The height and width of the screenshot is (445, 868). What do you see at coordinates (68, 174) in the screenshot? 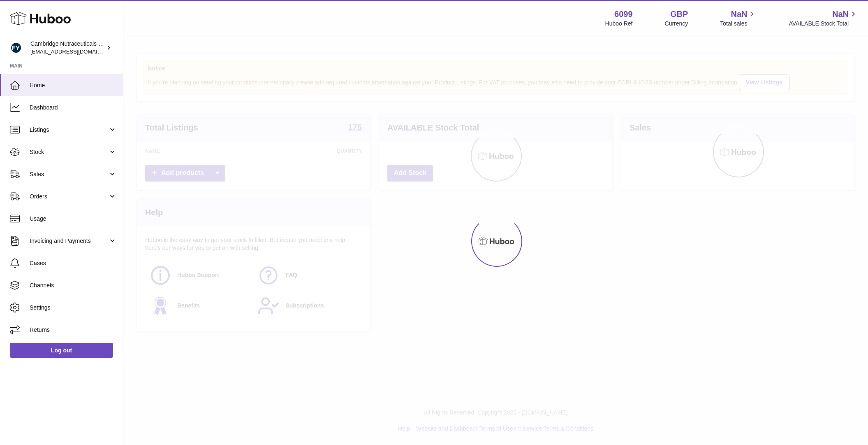
I see `span: Sales` at bounding box center [68, 174].